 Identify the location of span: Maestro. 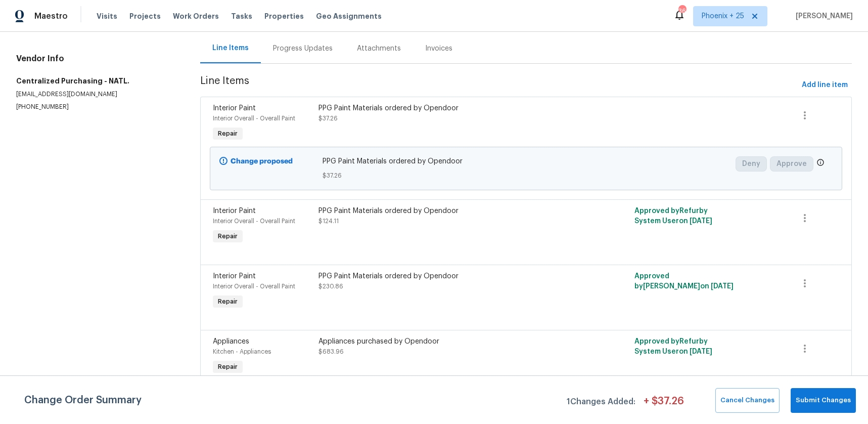
(51, 16).